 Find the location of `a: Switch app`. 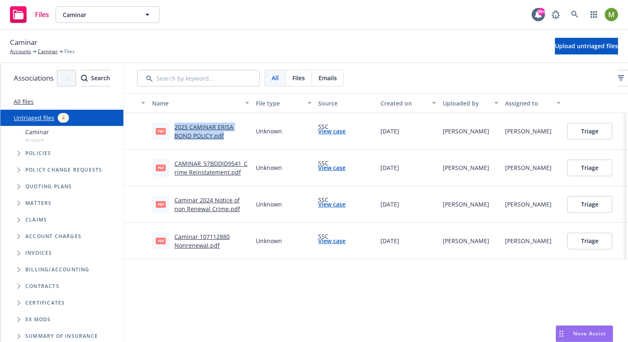

a: Switch app is located at coordinates (594, 15).